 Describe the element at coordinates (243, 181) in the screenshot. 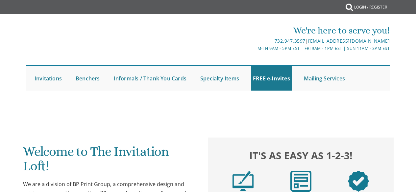

I see `img: step1.png` at that location.